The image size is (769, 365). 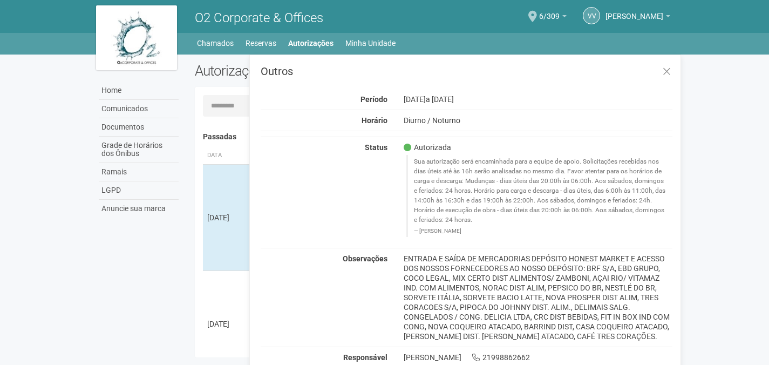 I want to click on strong: Observações, so click(x=365, y=259).